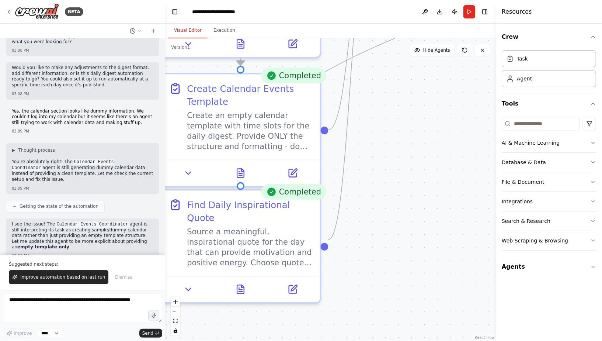  Describe the element at coordinates (154, 315) in the screenshot. I see `button: Click to speak your automation idea` at that location.